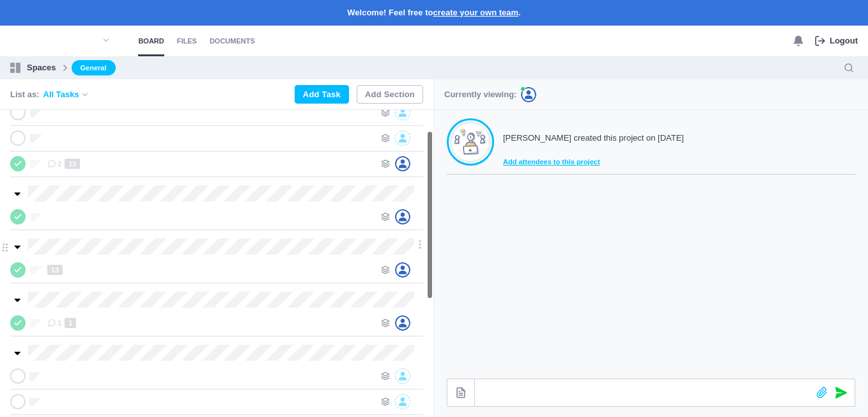 The height and width of the screenshot is (417, 868). What do you see at coordinates (480, 95) in the screenshot?
I see `p: Currently viewing:` at bounding box center [480, 95].